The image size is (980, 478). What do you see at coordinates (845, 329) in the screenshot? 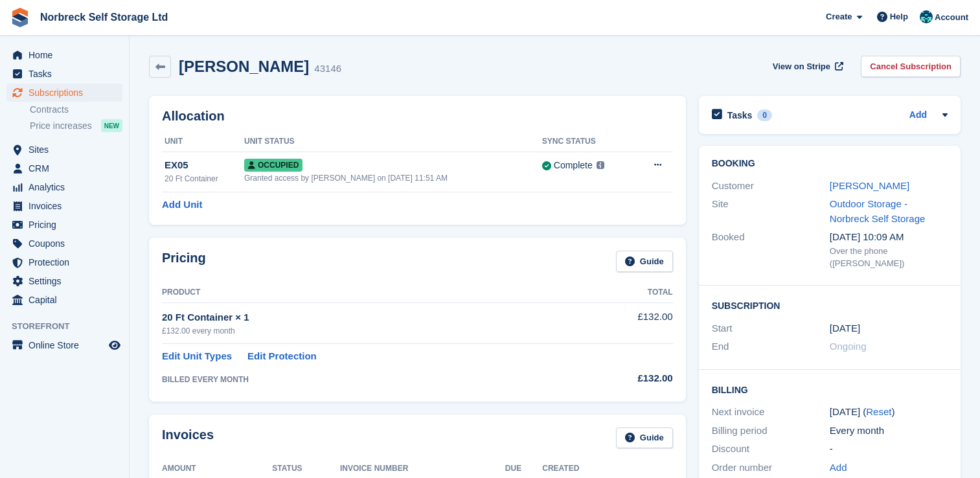
I see `time: 2024-07-19 23:00:00 UTC` at bounding box center [845, 329].